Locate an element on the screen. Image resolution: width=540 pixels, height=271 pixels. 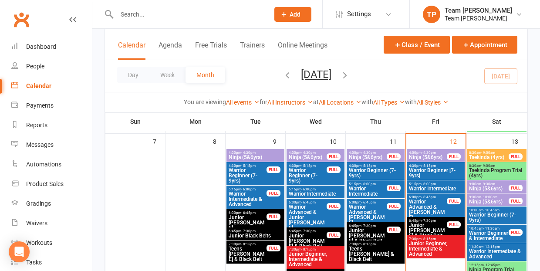
a: All Instructors is located at coordinates (290, 102).